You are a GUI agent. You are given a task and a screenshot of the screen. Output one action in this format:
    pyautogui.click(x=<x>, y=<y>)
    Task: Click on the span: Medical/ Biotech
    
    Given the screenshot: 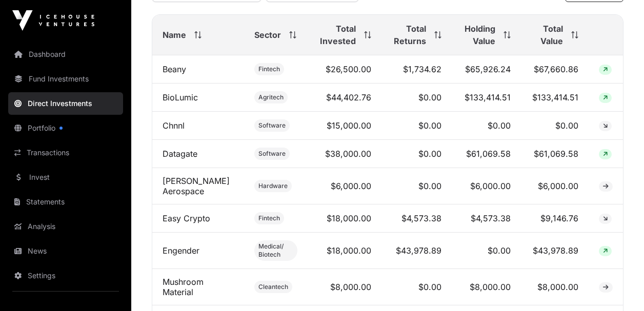 What is the action you would take?
    pyautogui.click(x=276, y=250)
    